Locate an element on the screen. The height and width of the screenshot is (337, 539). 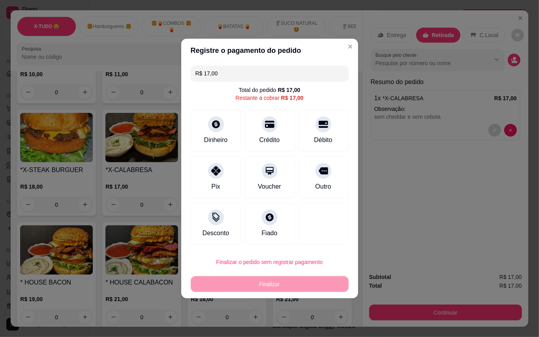
div: Dinheiro is located at coordinates (216, 140).